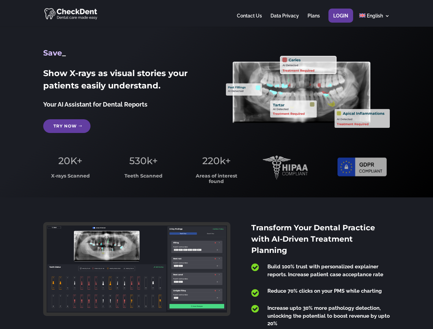 This screenshot has width=433, height=329. What do you see at coordinates (125, 81) in the screenshot?
I see `h2: Show X-rays as visual stories your patients easily understand.` at bounding box center [125, 81].